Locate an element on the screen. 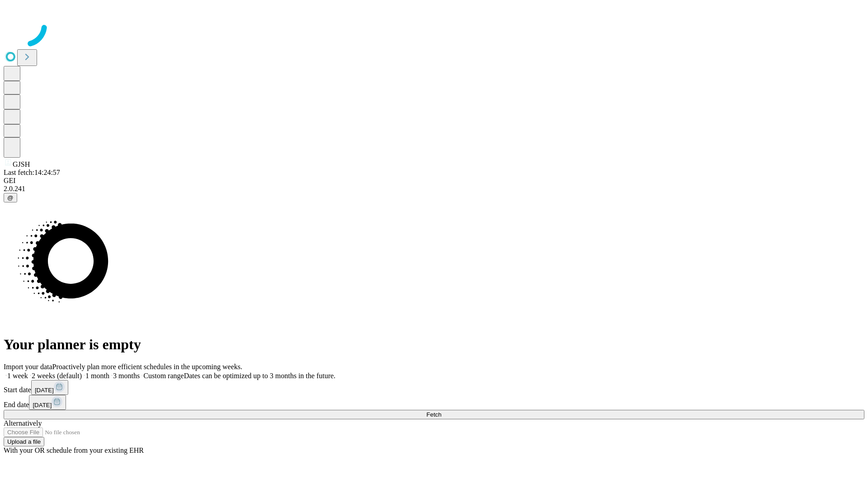 This screenshot has height=488, width=868. span: Dates can be optimized up to 3 months in the future. is located at coordinates (259, 376).